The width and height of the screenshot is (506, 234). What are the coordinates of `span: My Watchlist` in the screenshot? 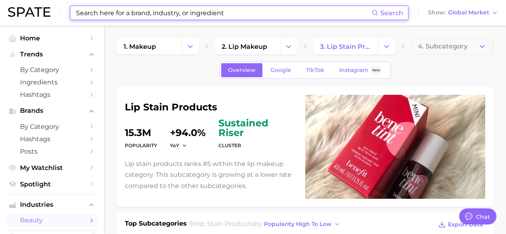 It's located at (52, 168).